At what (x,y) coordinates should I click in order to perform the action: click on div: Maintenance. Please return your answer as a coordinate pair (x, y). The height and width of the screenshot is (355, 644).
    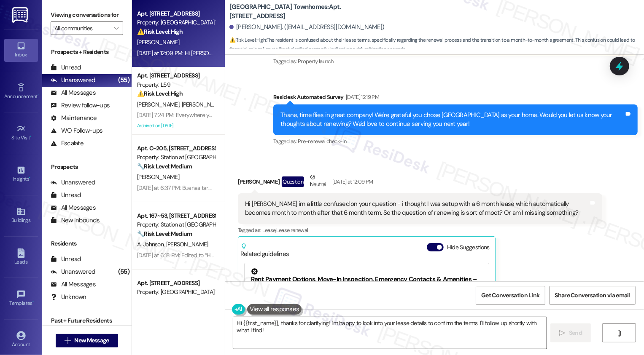
    Looking at the image, I should click on (74, 118).